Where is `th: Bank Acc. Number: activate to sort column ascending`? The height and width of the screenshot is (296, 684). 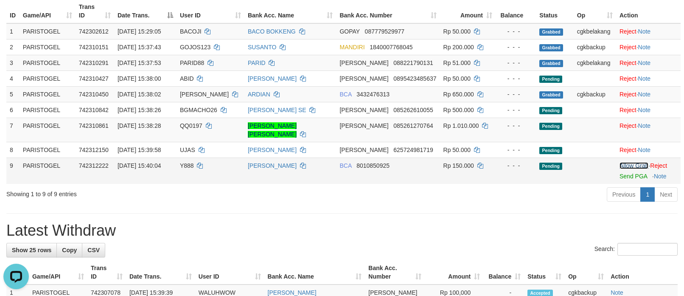 th: Bank Acc. Number: activate to sort column ascending is located at coordinates (395, 272).